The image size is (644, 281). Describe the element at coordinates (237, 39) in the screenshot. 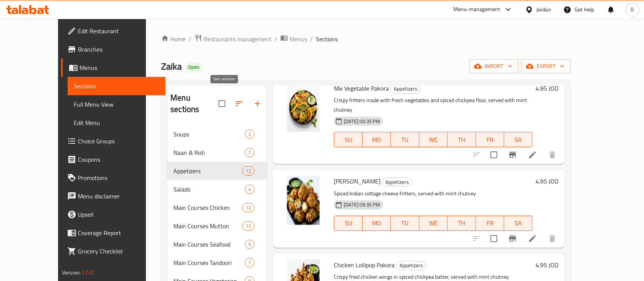

I see `span: Restaurants management` at that location.